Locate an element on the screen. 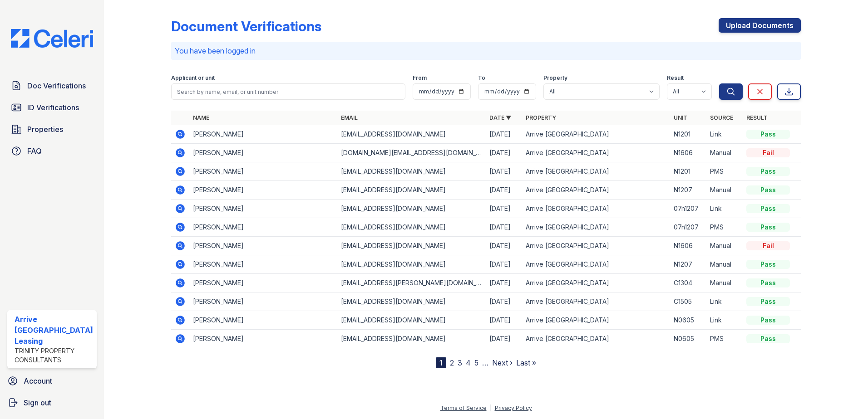 The image size is (868, 419). span: Properties is located at coordinates (45, 129).